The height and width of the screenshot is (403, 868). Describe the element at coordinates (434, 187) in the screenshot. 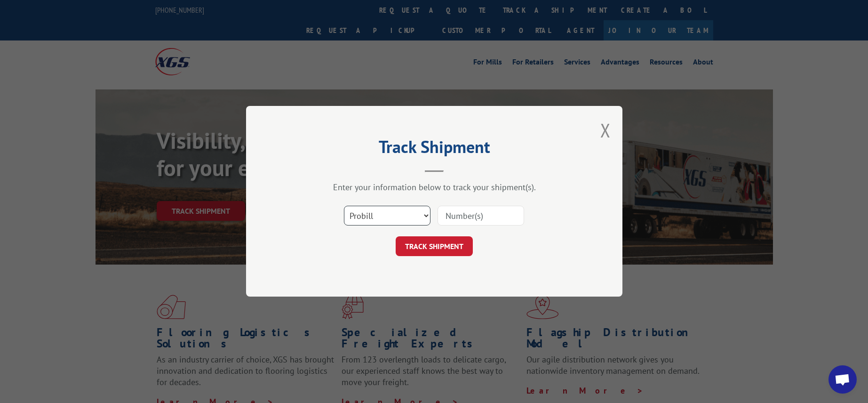

I see `div: Enter your information below to track your shipment(s).` at that location.